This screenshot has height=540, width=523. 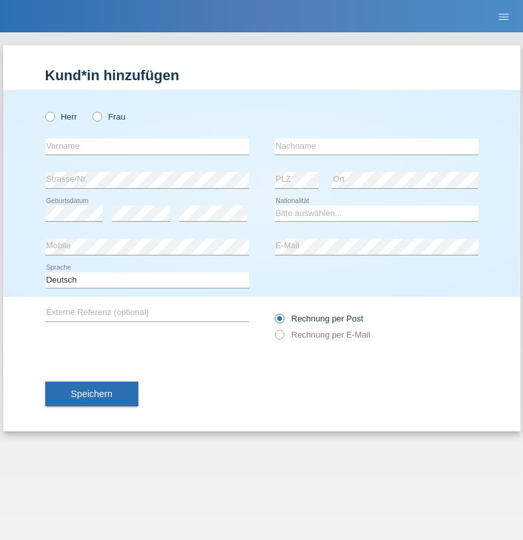 What do you see at coordinates (92, 394) in the screenshot?
I see `span: Speichern` at bounding box center [92, 394].